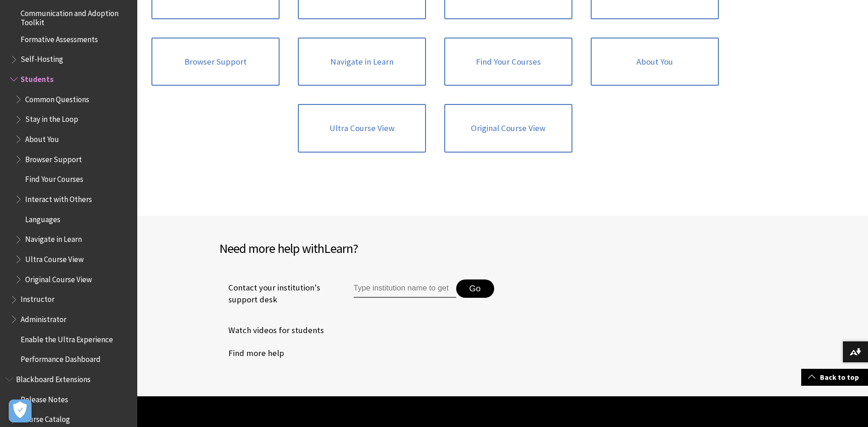 The image size is (868, 427). What do you see at coordinates (37, 78) in the screenshot?
I see `span: Students` at bounding box center [37, 78].